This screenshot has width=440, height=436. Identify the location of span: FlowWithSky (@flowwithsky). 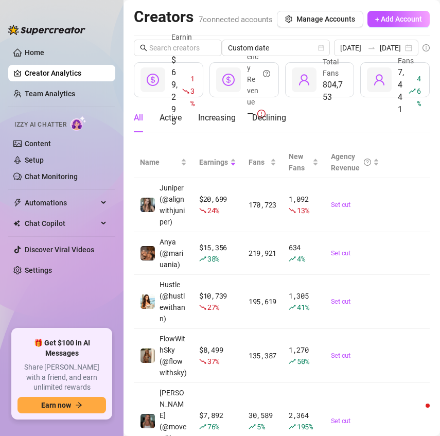
(173, 356).